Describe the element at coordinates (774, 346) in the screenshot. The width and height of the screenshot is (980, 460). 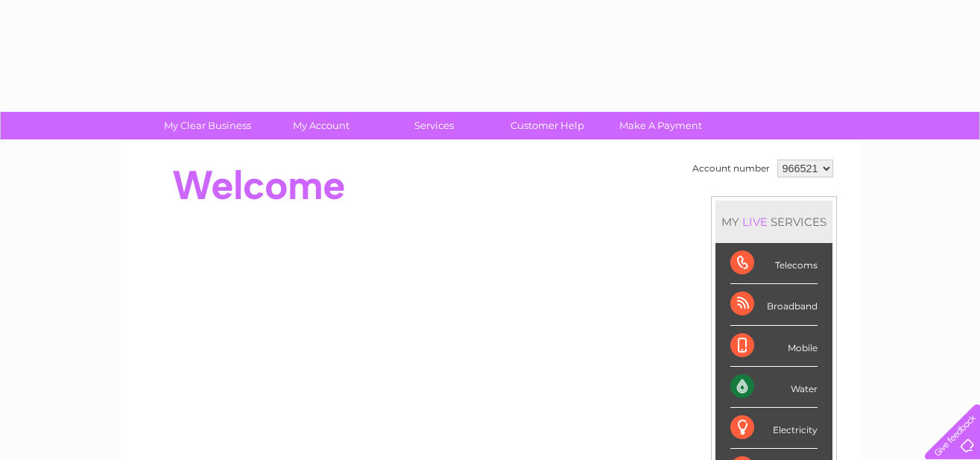
I see `div: Mobile` at that location.